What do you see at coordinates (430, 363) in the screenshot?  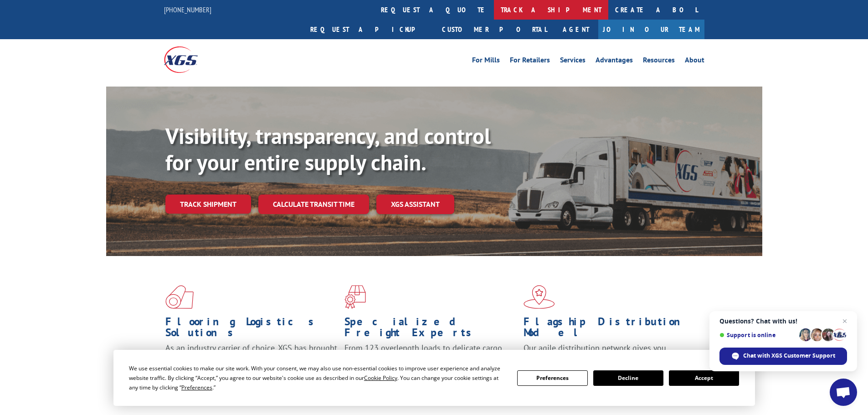 I see `p: From 123 overlength loads to delicate cargo, our experienced staff knows the best way to move you...` at bounding box center [430, 363].